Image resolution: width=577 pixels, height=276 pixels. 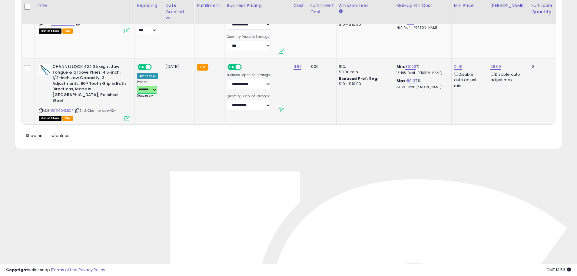 What do you see at coordinates (89, 84) in the screenshot?
I see `b: CHANNELLOCK 424 Straight Jaw Tongue & Groove Pliers, 4.5-inch, 1/2-inch Jaw Capacity, 3 Adjustmen...` at bounding box center [89, 84].